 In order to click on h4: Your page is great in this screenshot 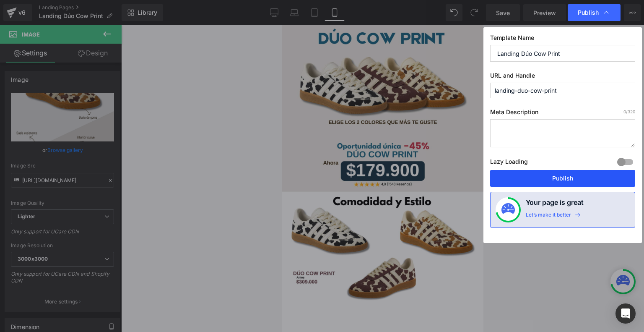, I will do `click(555, 205)`.